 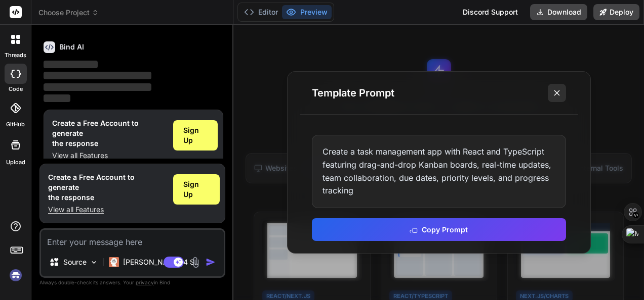 What do you see at coordinates (439, 229) in the screenshot?
I see `button: Copy Prompt` at bounding box center [439, 229].